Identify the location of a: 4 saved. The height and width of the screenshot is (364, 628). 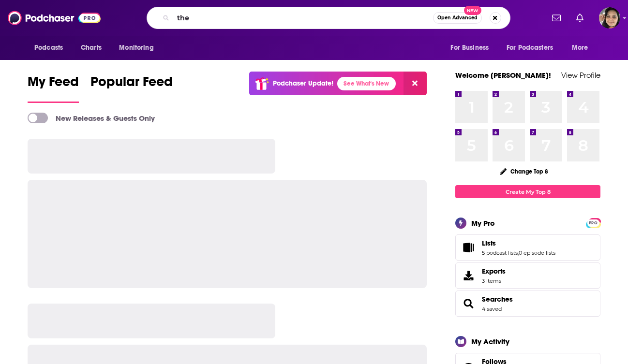
(491, 309).